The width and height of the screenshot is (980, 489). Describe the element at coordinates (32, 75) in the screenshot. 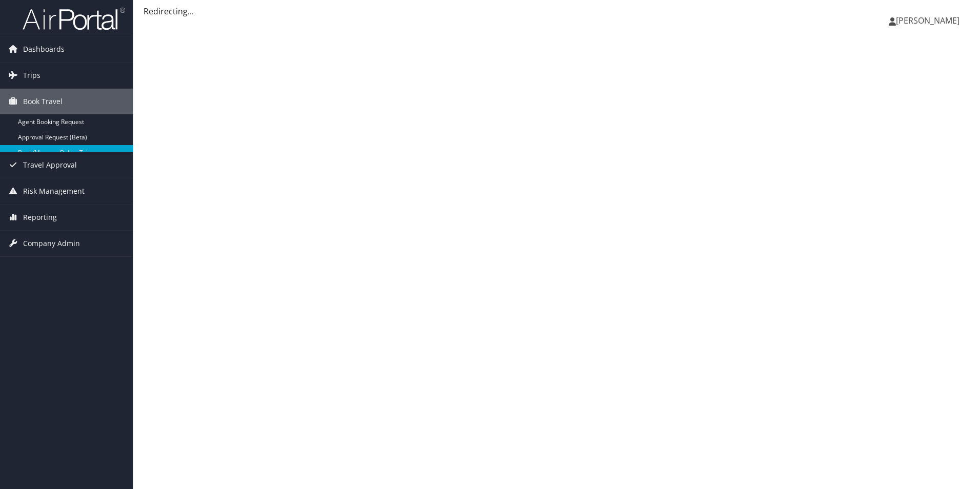

I see `span: Trips` at that location.